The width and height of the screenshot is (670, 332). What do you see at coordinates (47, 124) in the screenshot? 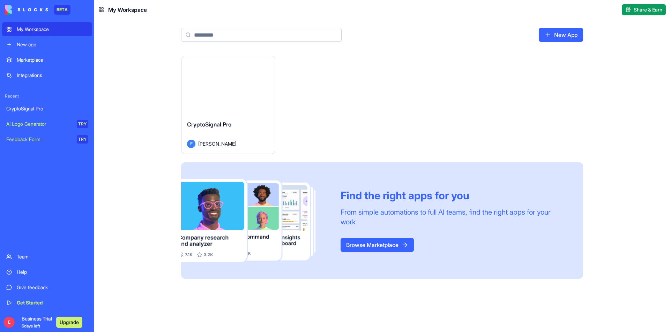
I see `a: AI Logo GeneratorTRY` at bounding box center [47, 124].